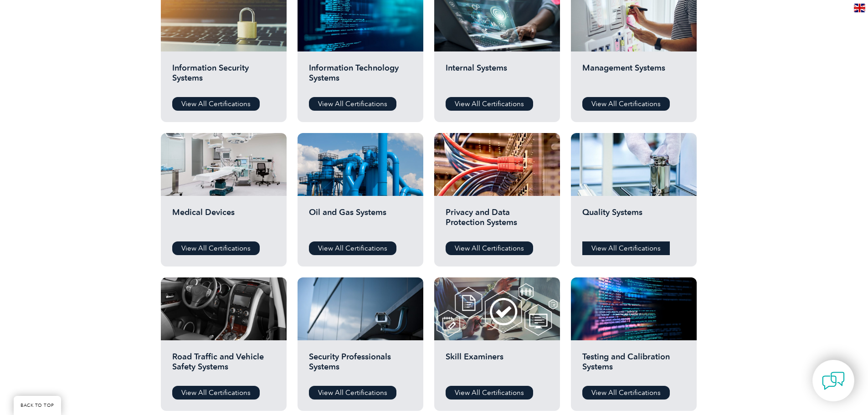 The height and width of the screenshot is (415, 868). Describe the element at coordinates (361, 365) in the screenshot. I see `h2: Security Professionals Systems` at that location.